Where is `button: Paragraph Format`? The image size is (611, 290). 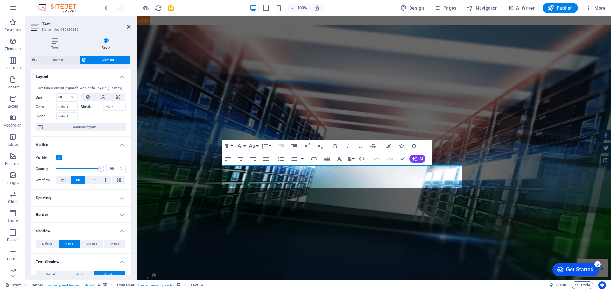 button: Paragraph Format is located at coordinates (228, 146).